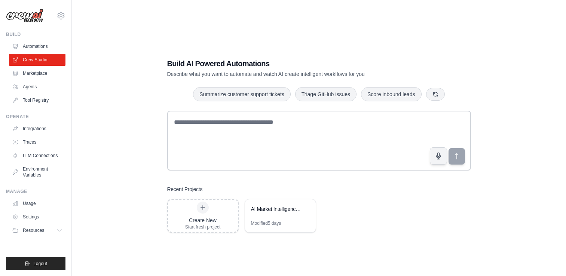  I want to click on a: Tool Registry, so click(37, 100).